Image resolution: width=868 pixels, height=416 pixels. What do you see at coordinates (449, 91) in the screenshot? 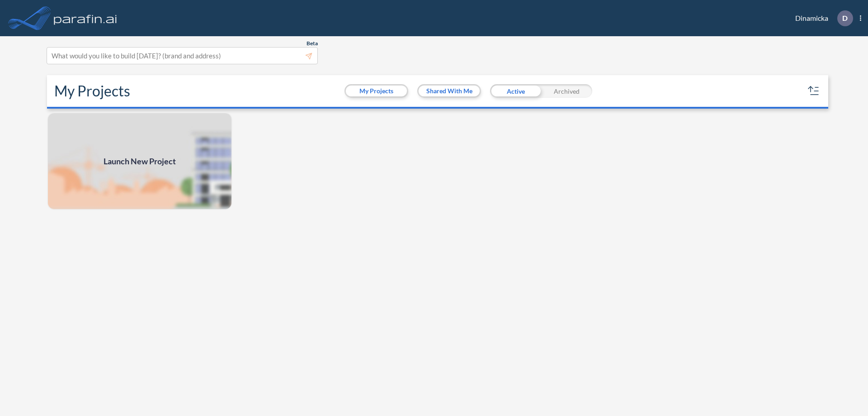
I see `button: Shared With Me` at bounding box center [449, 91].